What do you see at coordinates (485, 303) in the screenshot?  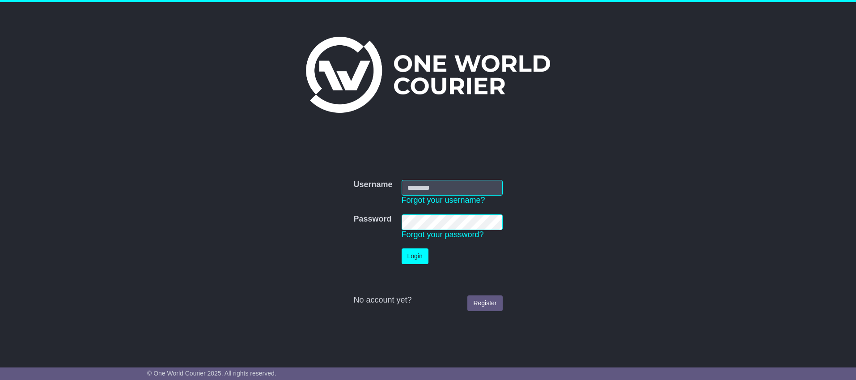 I see `a: Register` at bounding box center [485, 303].